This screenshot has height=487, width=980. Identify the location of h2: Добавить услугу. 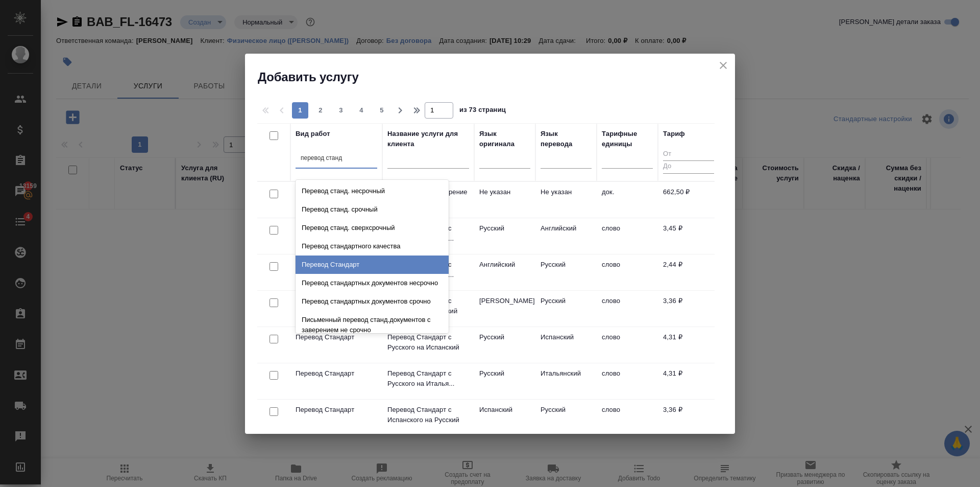
(496, 77).